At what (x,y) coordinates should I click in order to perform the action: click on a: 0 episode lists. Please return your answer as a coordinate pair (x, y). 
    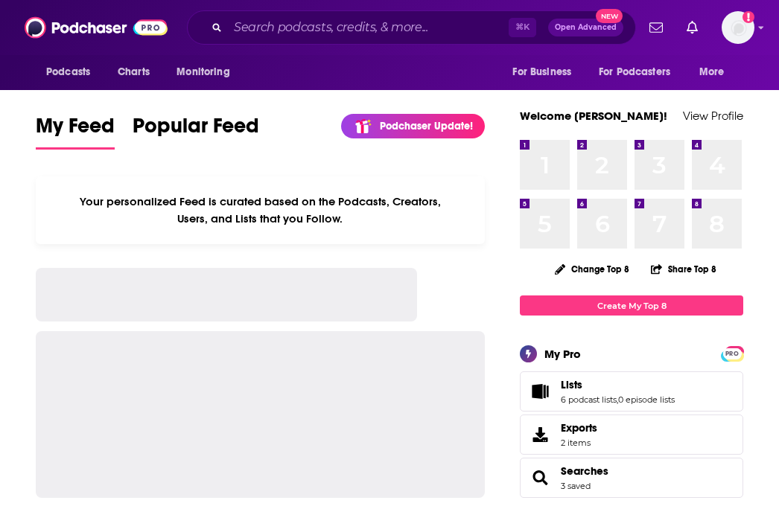
    Looking at the image, I should click on (647, 400).